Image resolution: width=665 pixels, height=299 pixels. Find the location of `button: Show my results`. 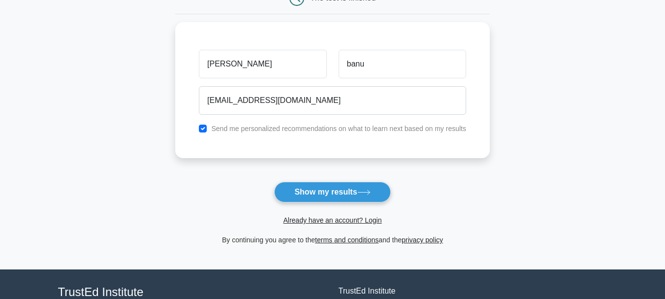

button: Show my results is located at coordinates (332, 192).